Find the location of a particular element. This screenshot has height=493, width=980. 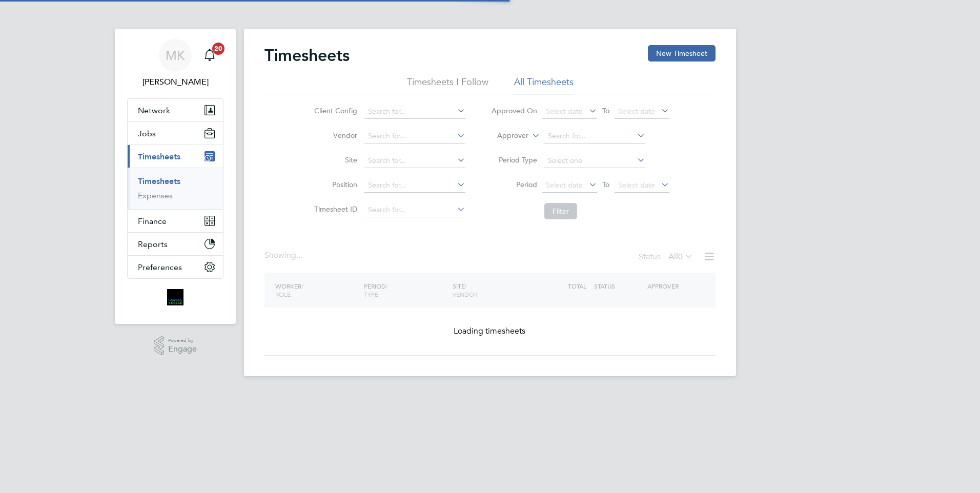

label: Vendor is located at coordinates (334, 135).